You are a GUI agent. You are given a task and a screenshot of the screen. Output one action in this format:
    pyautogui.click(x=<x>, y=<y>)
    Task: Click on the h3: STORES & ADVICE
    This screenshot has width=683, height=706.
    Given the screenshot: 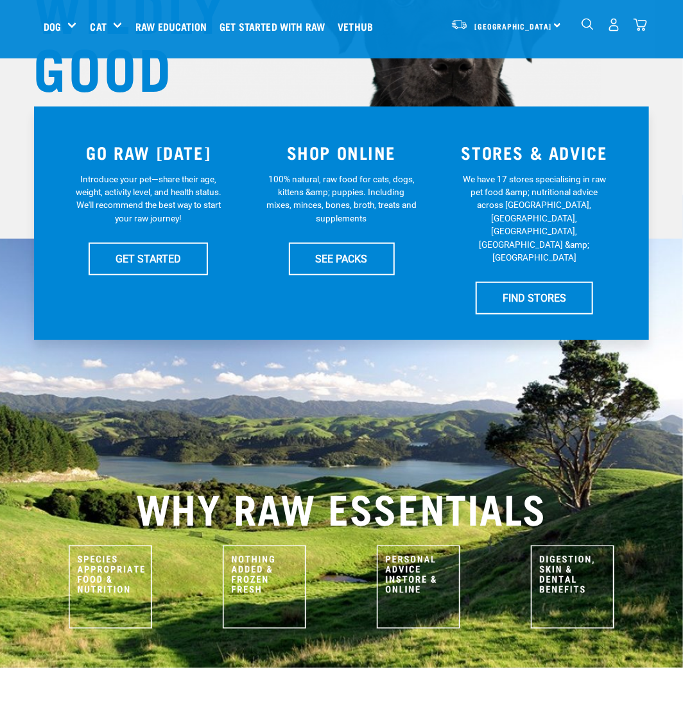 What is the action you would take?
    pyautogui.click(x=534, y=152)
    